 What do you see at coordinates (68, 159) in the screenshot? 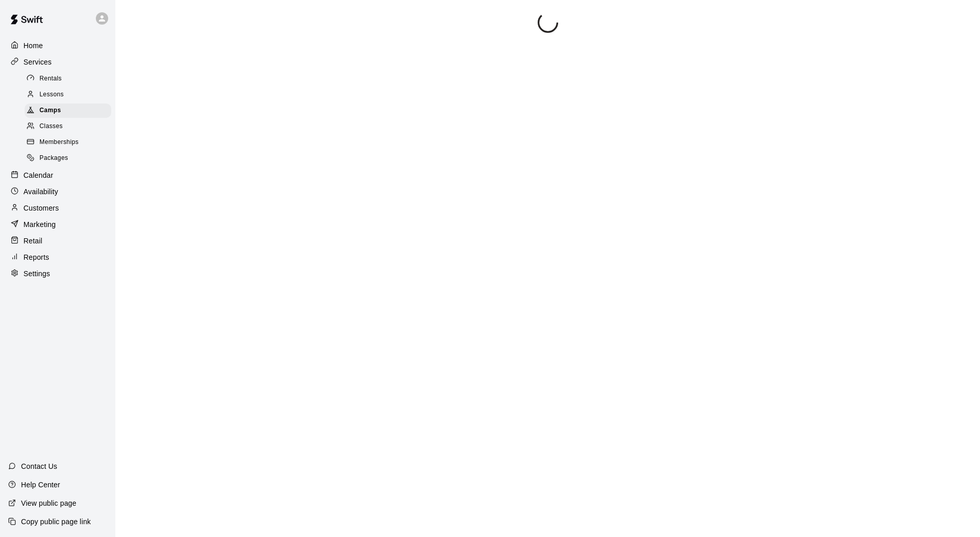
I see `div: Packages` at bounding box center [68, 159].